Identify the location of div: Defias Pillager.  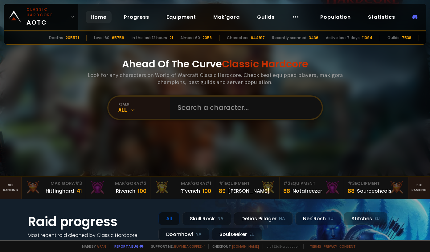
(263, 219).